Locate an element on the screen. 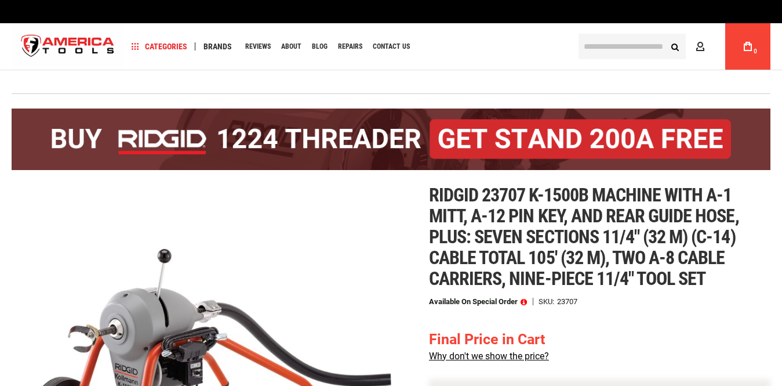 Image resolution: width=782 pixels, height=386 pixels. span: Contact Us is located at coordinates (391, 46).